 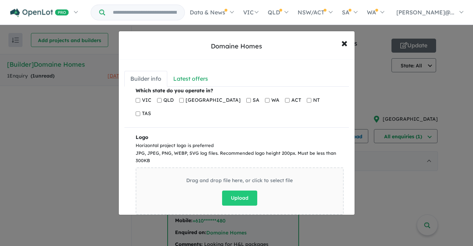 What do you see at coordinates (39, 13) in the screenshot?
I see `img: Openlot PRO Logo White` at bounding box center [39, 13].